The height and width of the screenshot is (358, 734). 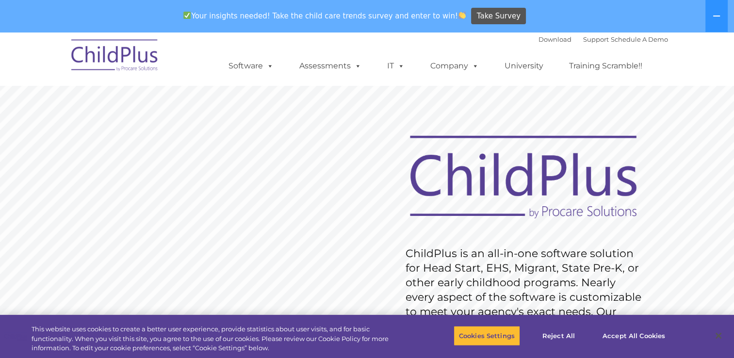 I want to click on span: Your insights needed! Take the child care trends survey and enter to win!, so click(x=325, y=16).